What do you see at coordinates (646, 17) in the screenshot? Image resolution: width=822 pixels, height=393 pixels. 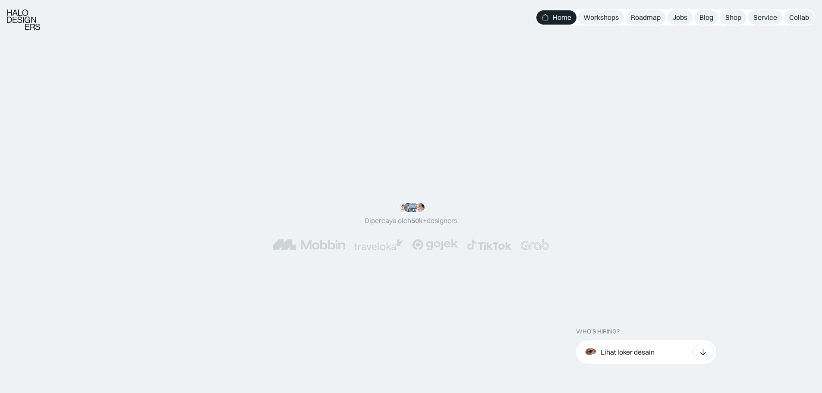 I see `a: Roadmap` at bounding box center [646, 17].